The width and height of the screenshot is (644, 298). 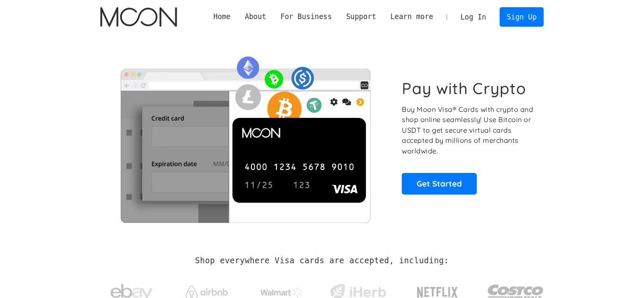 What do you see at coordinates (412, 16) in the screenshot?
I see `div: Learn more` at bounding box center [412, 16].